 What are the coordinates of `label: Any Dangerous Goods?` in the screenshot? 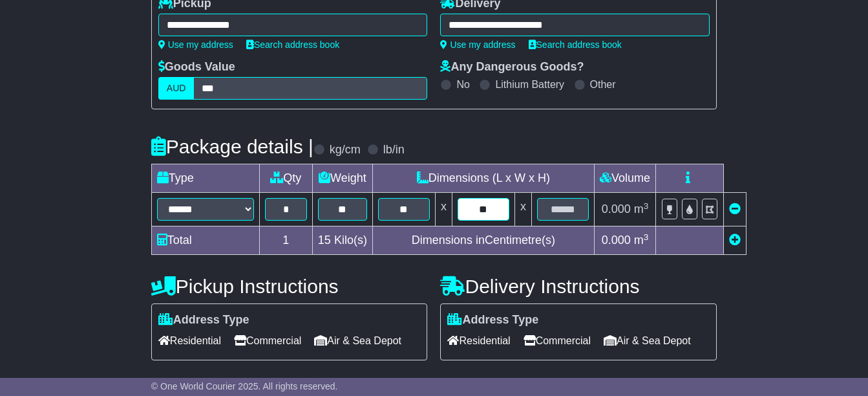 It's located at (512, 67).